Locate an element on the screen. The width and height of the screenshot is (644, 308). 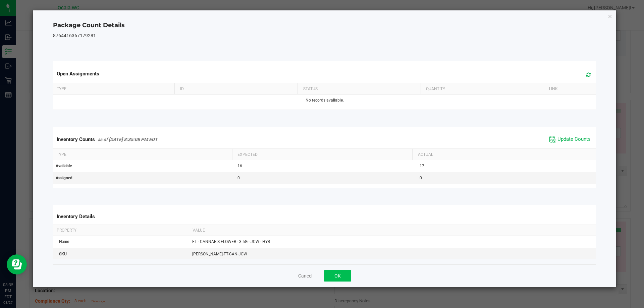
span: FT - CANNABIS FLOWER - 3.5G - JCW - HYB is located at coordinates (231, 241).